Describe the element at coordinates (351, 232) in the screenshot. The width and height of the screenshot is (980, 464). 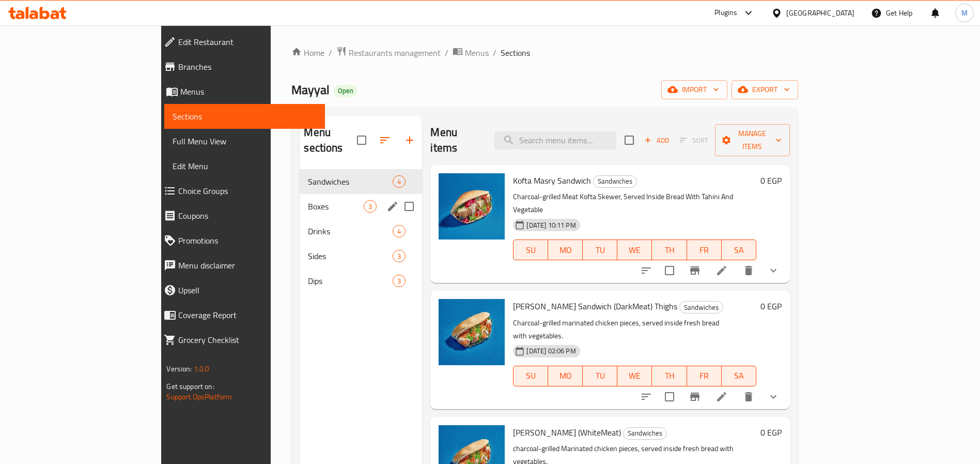
I see `span: Drinks` at that location.